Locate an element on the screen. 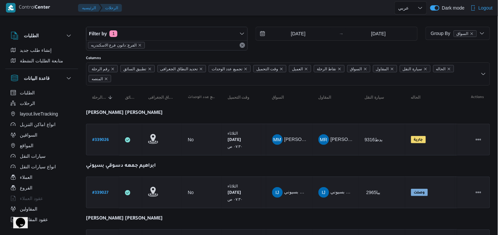  b: وصلت is located at coordinates (419, 193).